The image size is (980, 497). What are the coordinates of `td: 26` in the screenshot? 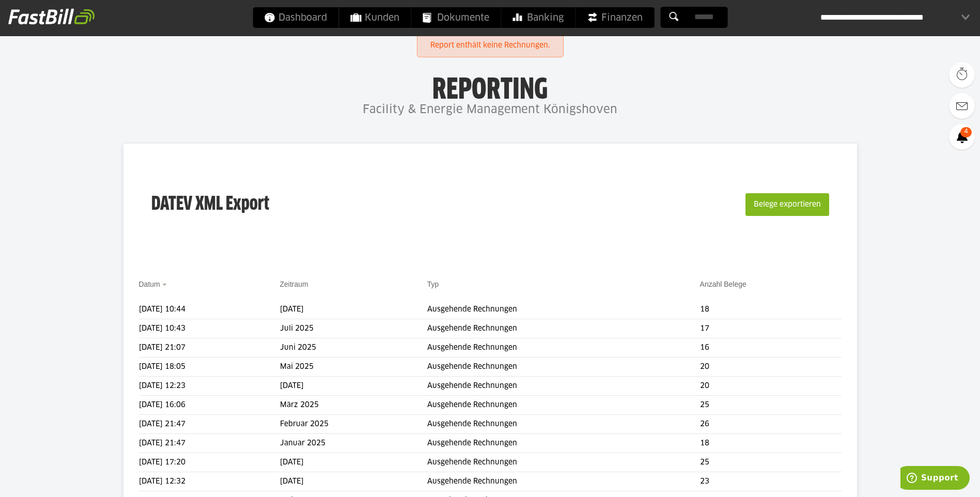 It's located at (771, 424).